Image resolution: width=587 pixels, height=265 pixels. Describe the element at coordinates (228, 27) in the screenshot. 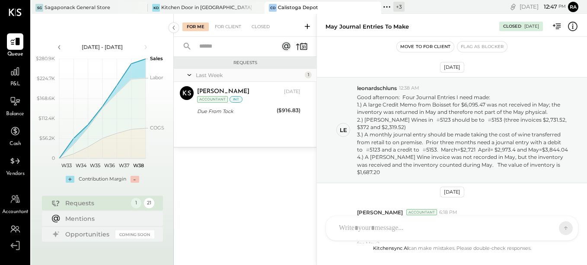

I see `div: For Client` at that location.